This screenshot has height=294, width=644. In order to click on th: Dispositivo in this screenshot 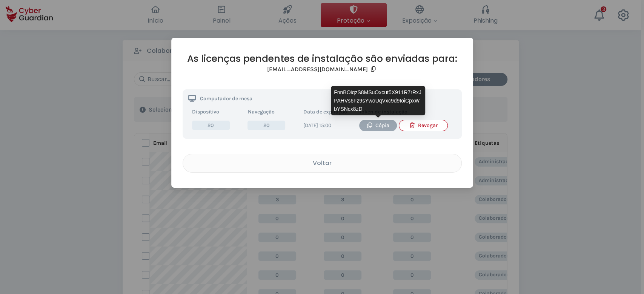, I will do `click(216, 112)`.